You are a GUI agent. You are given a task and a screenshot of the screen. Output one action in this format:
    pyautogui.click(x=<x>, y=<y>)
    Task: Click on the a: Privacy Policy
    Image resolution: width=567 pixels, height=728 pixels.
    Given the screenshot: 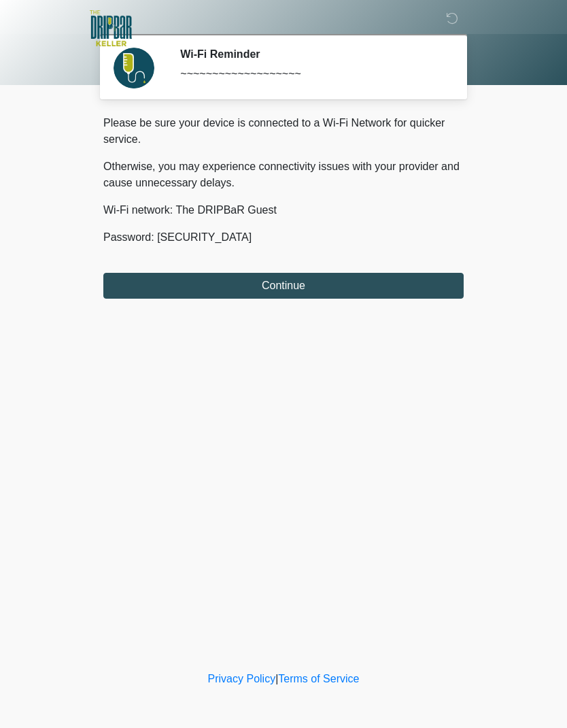 What is the action you would take?
    pyautogui.click(x=242, y=678)
    